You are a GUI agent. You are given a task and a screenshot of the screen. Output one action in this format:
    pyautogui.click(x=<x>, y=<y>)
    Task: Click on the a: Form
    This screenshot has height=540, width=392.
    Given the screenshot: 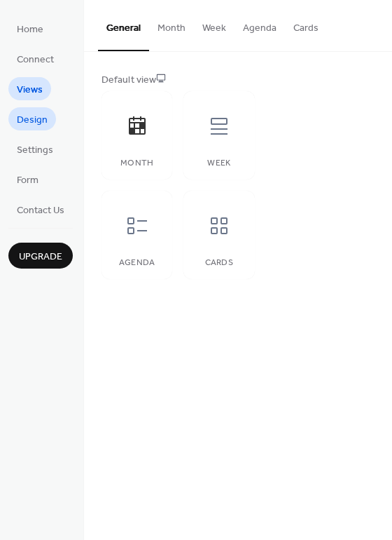 What is the action you would take?
    pyautogui.click(x=28, y=179)
    